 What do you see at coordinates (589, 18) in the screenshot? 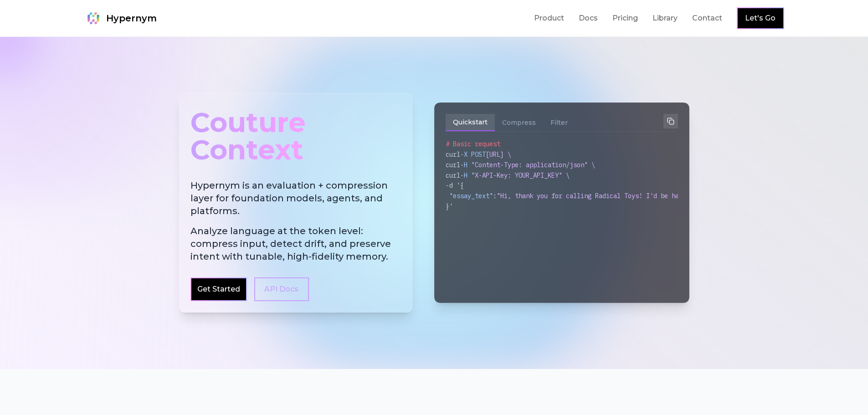
I see `a: Docs` at bounding box center [589, 18].